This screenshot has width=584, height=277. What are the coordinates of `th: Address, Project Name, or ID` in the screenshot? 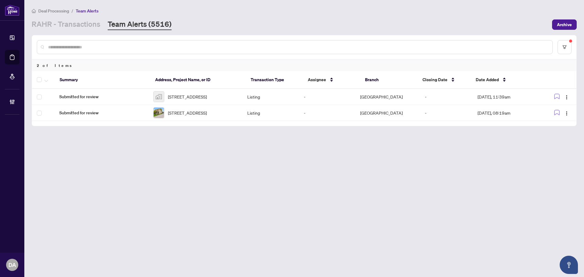 It's located at (198, 80).